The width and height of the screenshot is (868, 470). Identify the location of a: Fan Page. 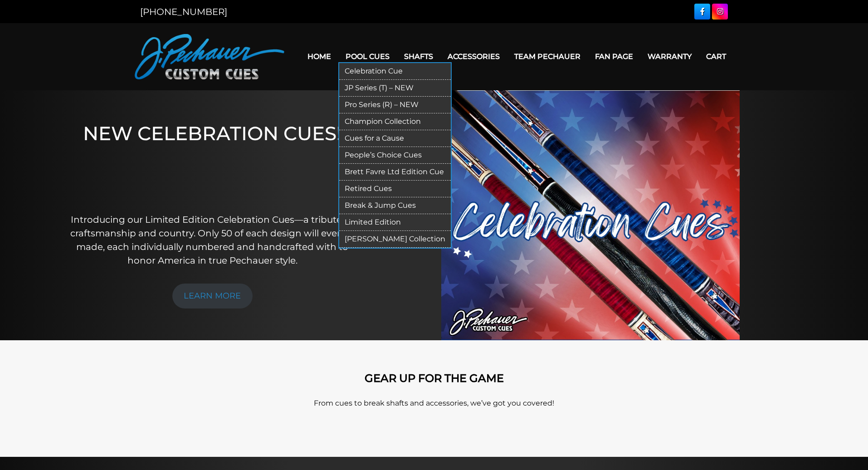
(614, 56).